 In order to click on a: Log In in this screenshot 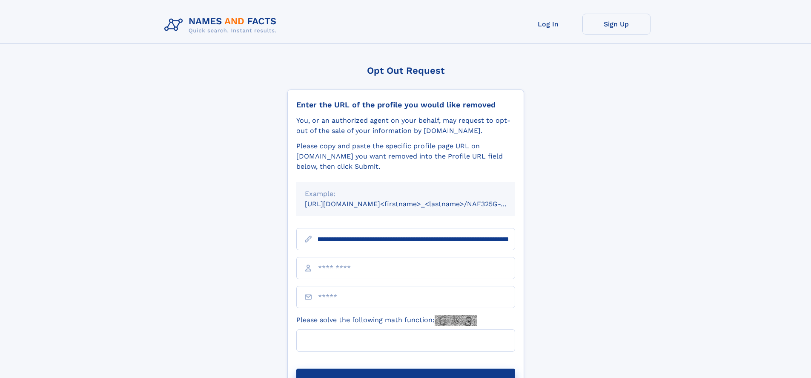, I will do `click(549, 24)`.